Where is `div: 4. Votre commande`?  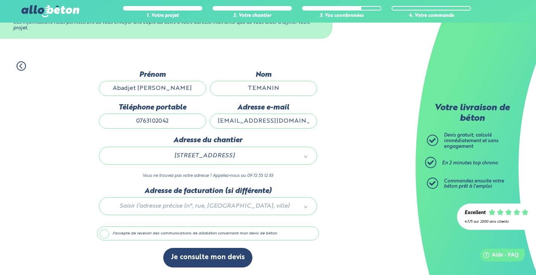 div: 4. Votre commande is located at coordinates (431, 16).